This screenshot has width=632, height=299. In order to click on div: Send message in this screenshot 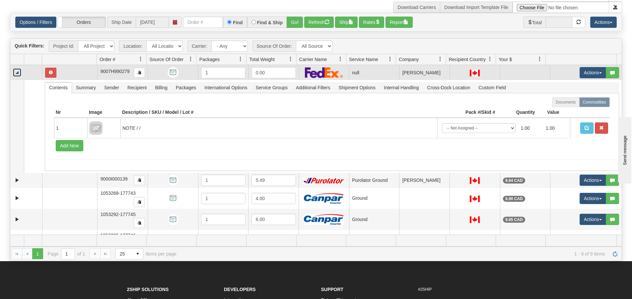, I will do `click(33, 8)`.